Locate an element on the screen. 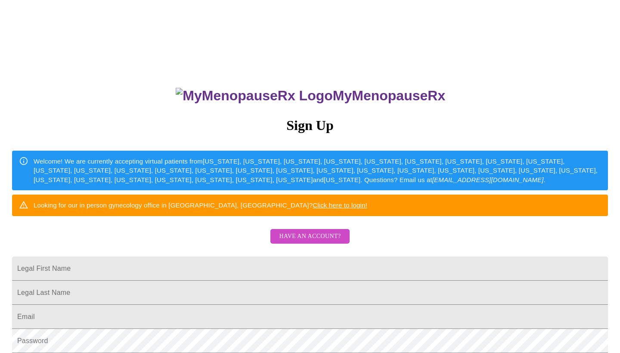 The width and height of the screenshot is (620, 353). a: Click here to login! is located at coordinates (340, 205).